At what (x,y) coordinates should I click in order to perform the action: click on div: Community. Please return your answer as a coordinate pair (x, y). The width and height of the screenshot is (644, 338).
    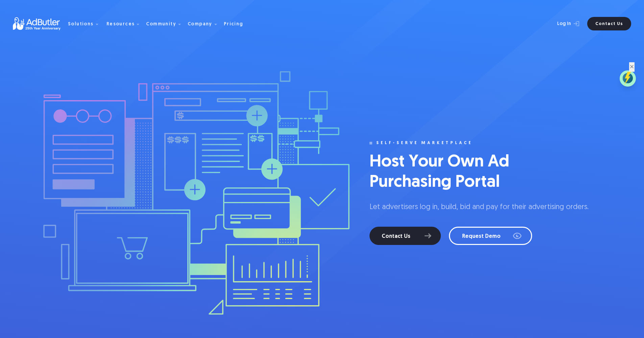
    Looking at the image, I should click on (161, 24).